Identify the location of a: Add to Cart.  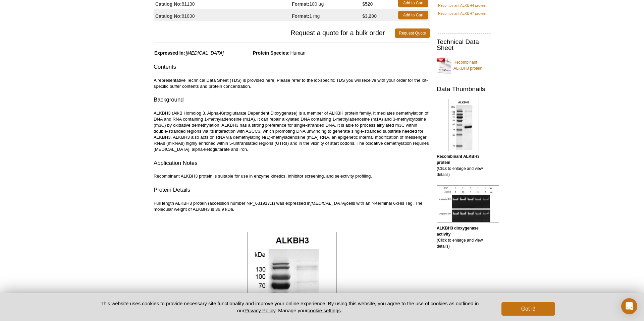
(413, 15).